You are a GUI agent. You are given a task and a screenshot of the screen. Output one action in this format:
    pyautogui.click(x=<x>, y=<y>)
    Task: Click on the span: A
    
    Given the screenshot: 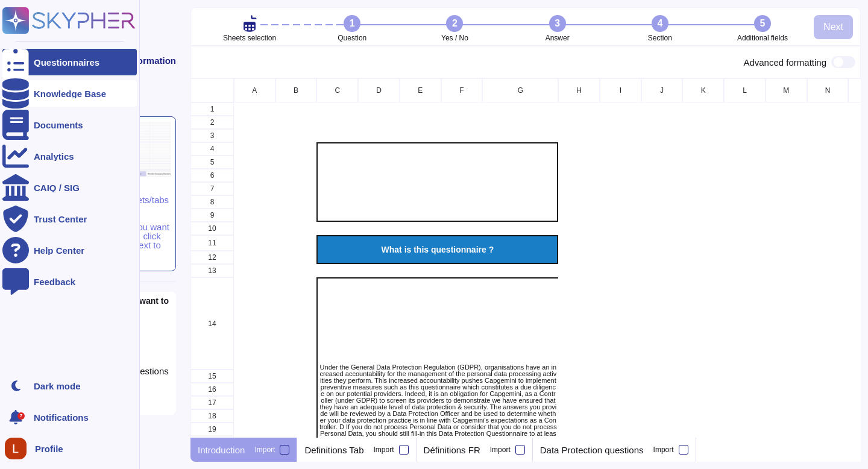 What is the action you would take?
    pyautogui.click(x=255, y=91)
    